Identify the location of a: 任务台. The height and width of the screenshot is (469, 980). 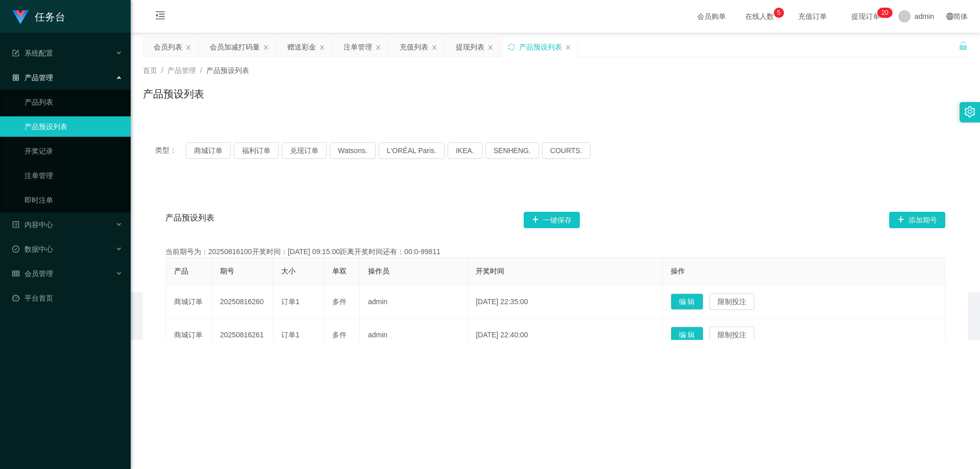
(39, 17).